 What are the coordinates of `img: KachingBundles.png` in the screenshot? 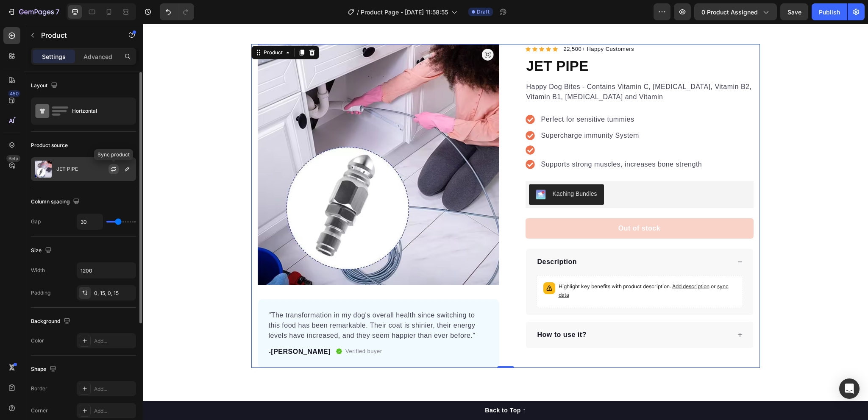 It's located at (398, 171).